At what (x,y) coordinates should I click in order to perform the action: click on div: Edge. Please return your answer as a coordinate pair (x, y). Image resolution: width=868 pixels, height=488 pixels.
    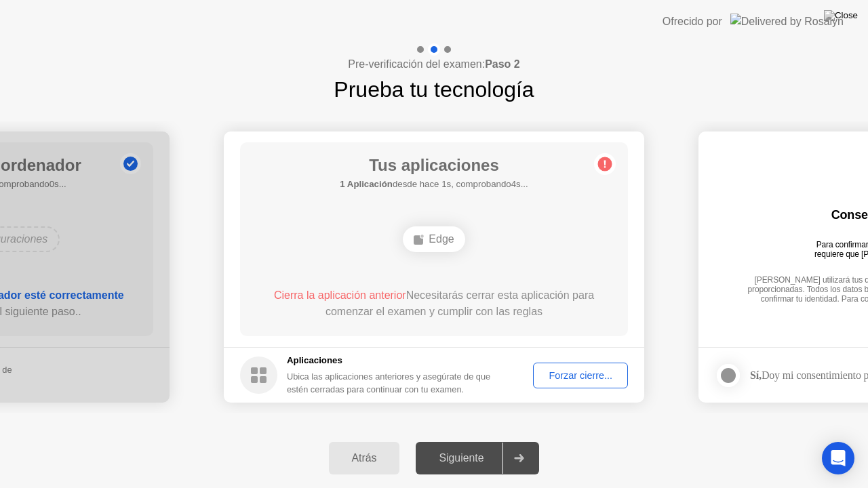
    Looking at the image, I should click on (433, 240).